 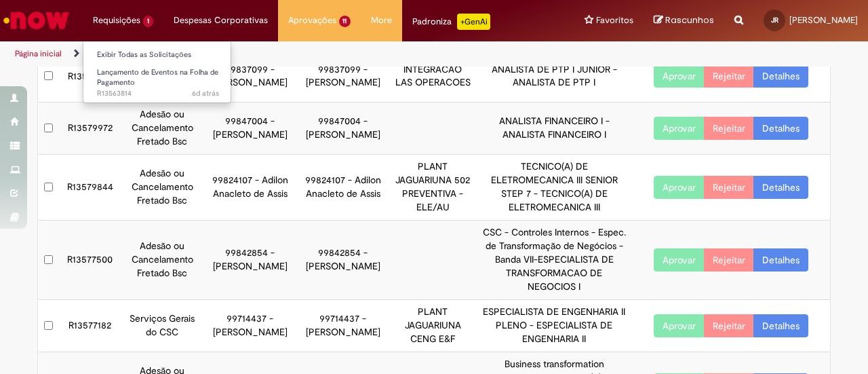 I want to click on div: Padroniza, so click(x=451, y=22).